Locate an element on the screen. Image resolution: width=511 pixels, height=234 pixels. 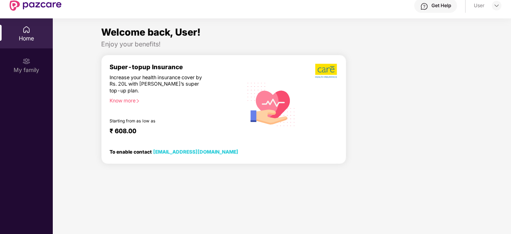
div: Know more is located at coordinates (173, 100).